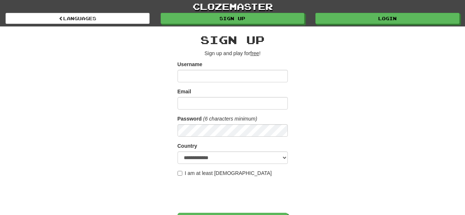 Image resolution: width=465 pixels, height=215 pixels. Describe the element at coordinates (230, 119) in the screenshot. I see `em: (6 characters minimum)` at that location.